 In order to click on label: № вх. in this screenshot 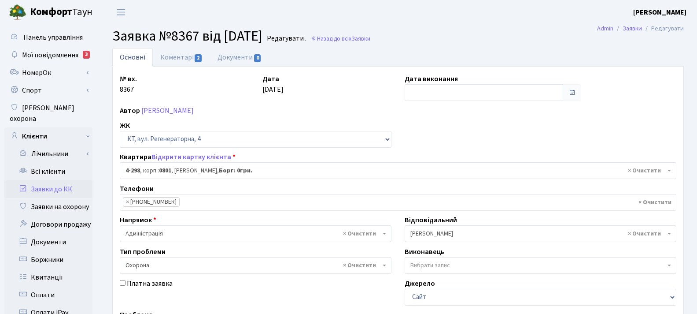, I will do `click(128, 79)`.